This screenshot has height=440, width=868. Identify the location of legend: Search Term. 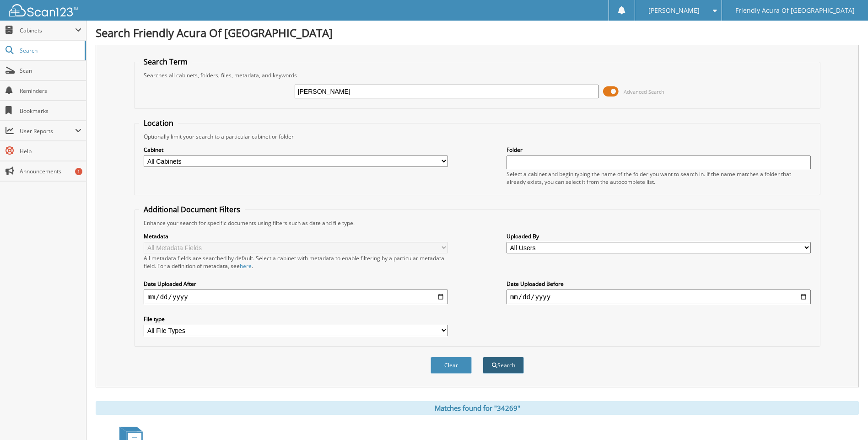
(166, 61).